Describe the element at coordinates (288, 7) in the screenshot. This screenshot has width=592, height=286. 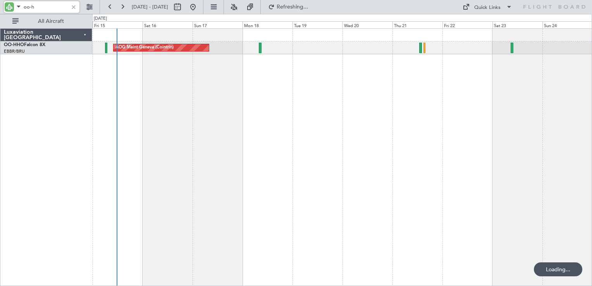
I see `button: Refreshing...` at that location.